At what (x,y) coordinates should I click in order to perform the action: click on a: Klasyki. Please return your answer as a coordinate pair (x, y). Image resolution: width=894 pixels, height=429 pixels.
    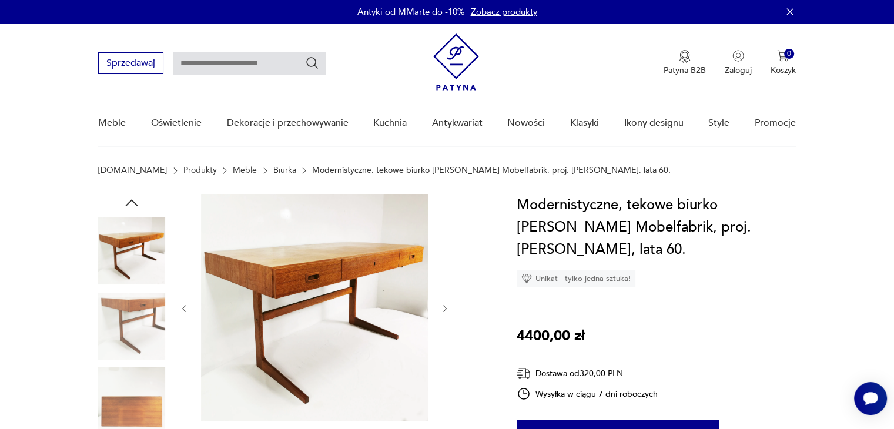
    Looking at the image, I should click on (584, 123).